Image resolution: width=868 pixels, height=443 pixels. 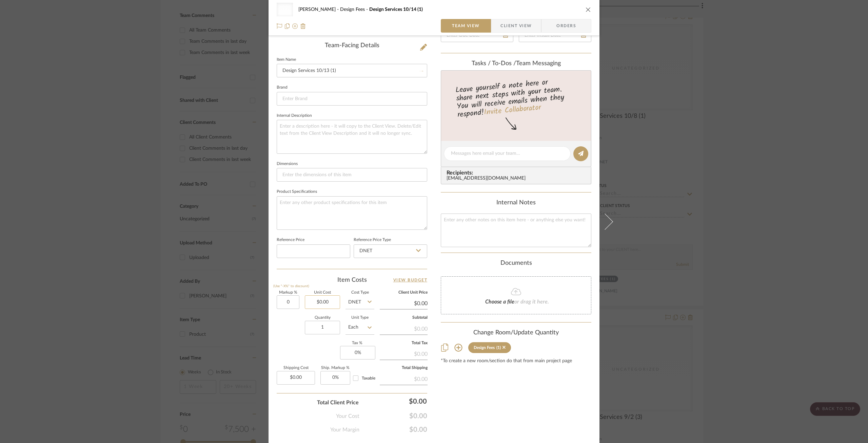 What do you see at coordinates (403, 292) in the screenshot?
I see `label: Client Unit Price` at bounding box center [403, 292].